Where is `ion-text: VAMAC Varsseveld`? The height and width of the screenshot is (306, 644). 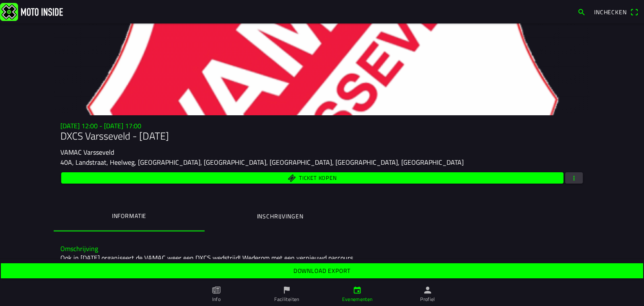 ion-text: VAMAC Varsseveld is located at coordinates (87, 152).